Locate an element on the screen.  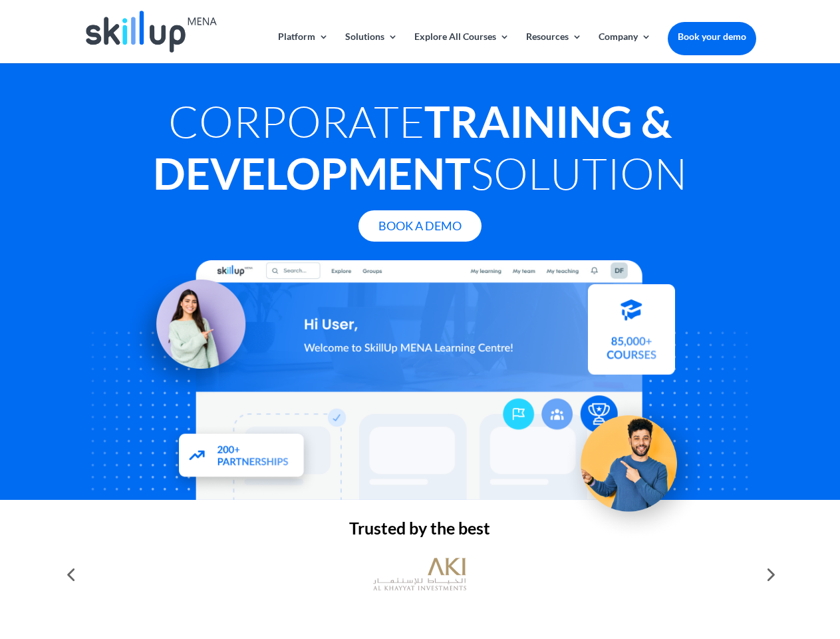
a: Platform is located at coordinates (304, 47).